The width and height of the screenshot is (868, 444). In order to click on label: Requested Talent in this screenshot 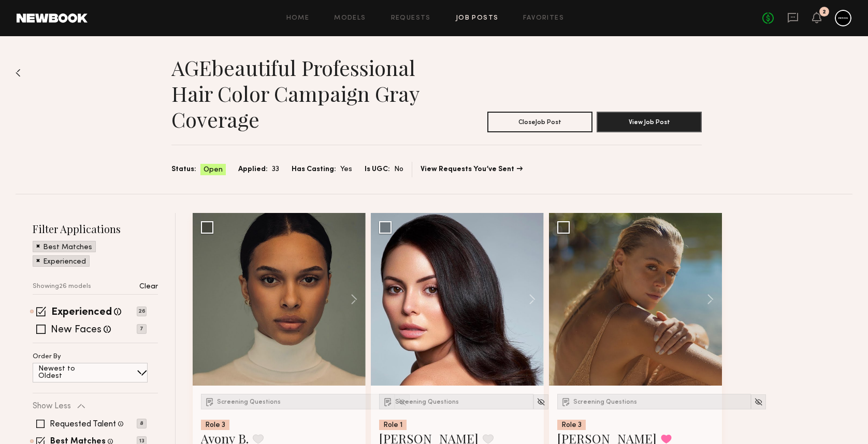, I will do `click(83, 425)`.